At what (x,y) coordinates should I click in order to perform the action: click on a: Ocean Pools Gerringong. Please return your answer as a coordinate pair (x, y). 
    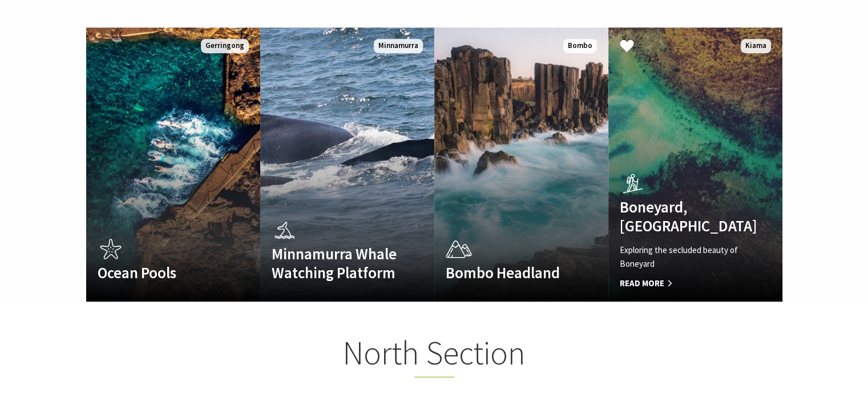
    Looking at the image, I should click on (173, 165).